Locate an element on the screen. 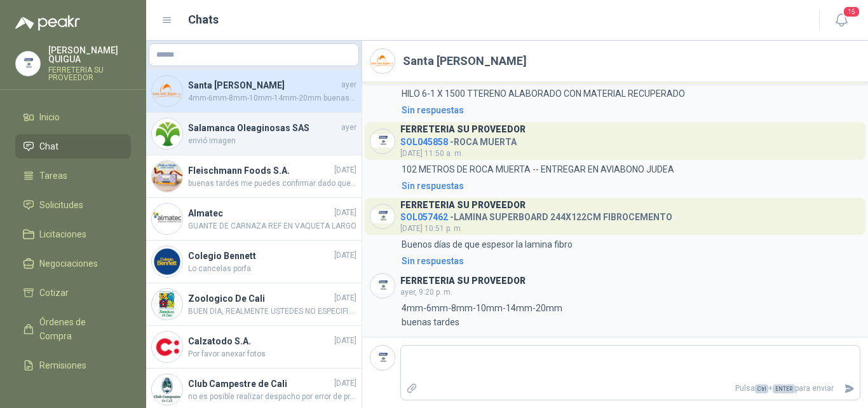 The width and height of the screenshot is (868, 408). span: Ctrl is located at coordinates (761, 389).